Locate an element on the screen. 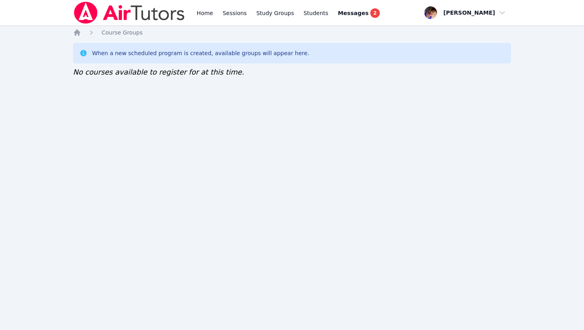 Image resolution: width=584 pixels, height=330 pixels. a: Course Groups is located at coordinates (122, 33).